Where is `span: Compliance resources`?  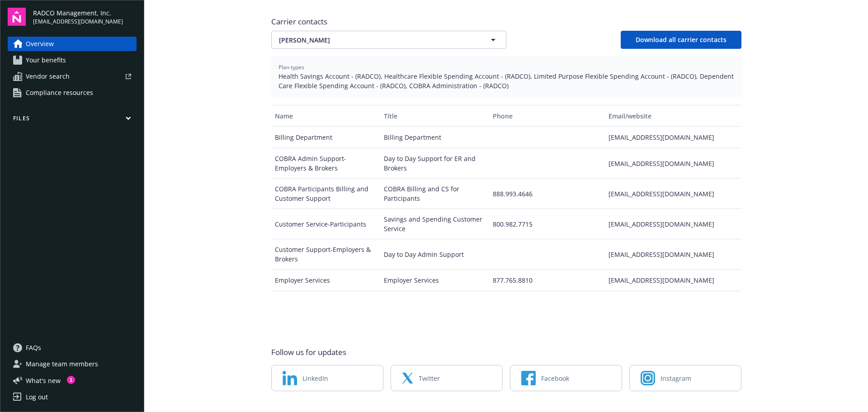
span: Compliance resources is located at coordinates (59, 93).